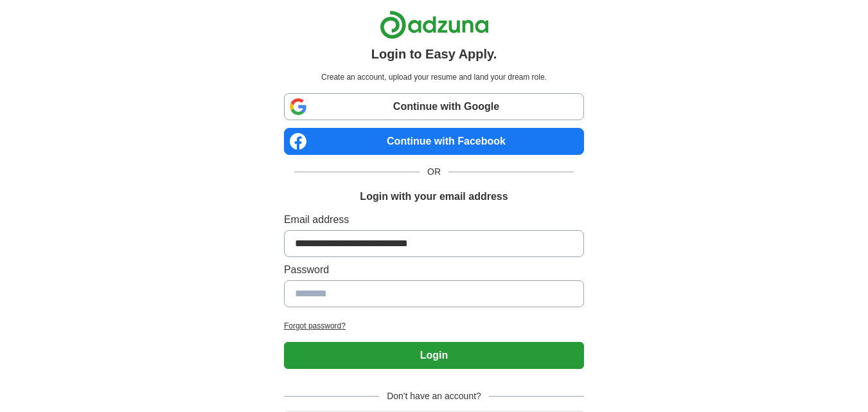  Describe the element at coordinates (434, 54) in the screenshot. I see `h1: Login to Easy Apply.` at that location.